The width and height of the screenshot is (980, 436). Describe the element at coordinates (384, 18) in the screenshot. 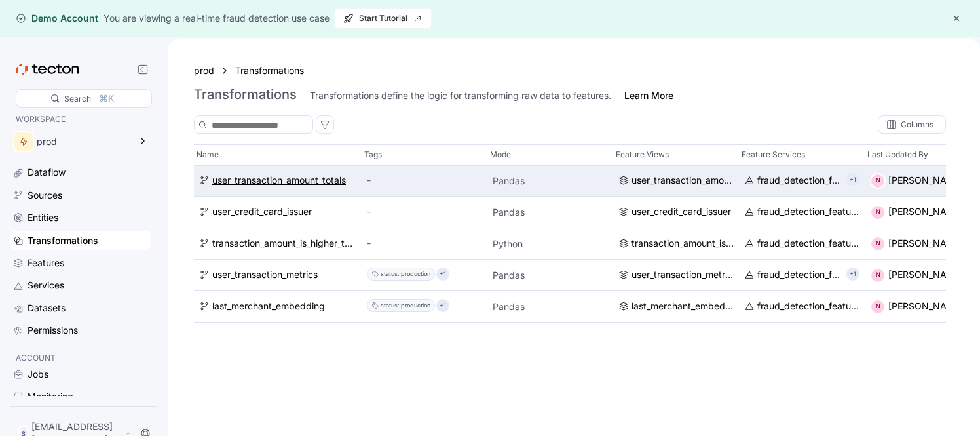

I see `a: Start Tutorial` at that location.